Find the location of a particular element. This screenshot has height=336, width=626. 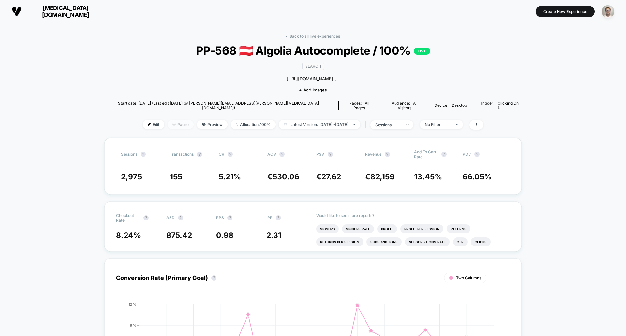

div: Pages: is located at coordinates (359, 106).